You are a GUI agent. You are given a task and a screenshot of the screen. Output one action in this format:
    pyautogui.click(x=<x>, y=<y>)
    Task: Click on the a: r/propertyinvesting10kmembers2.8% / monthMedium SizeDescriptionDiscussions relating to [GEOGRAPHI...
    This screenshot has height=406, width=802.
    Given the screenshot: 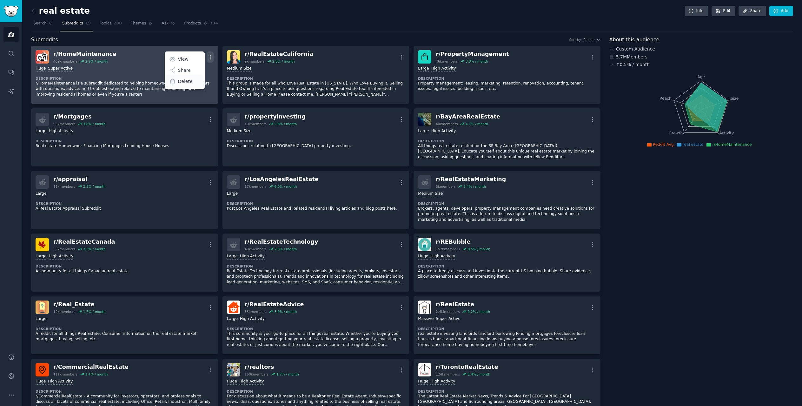 What is the action you would take?
    pyautogui.click(x=316, y=137)
    